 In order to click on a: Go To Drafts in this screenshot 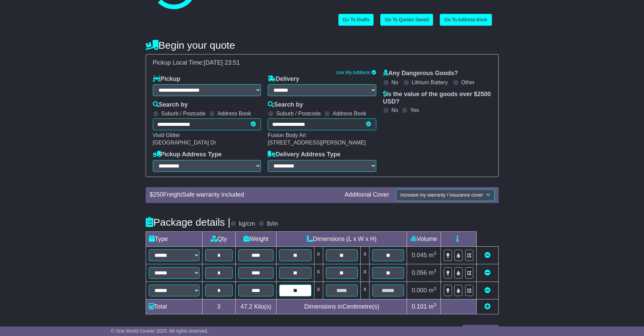, I will do `click(356, 20)`.